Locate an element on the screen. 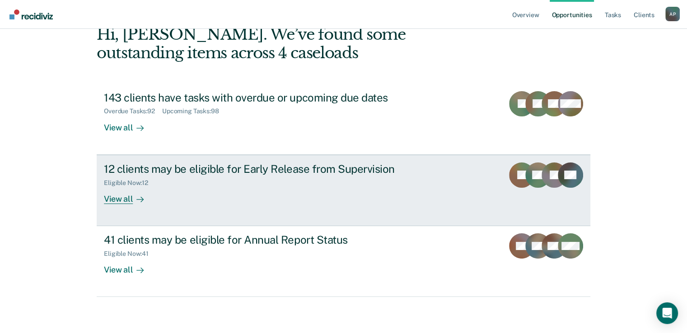  a: 12 clients may be eligible for Early Release from SupervisionEligible Now:12View all is located at coordinates (343, 191).